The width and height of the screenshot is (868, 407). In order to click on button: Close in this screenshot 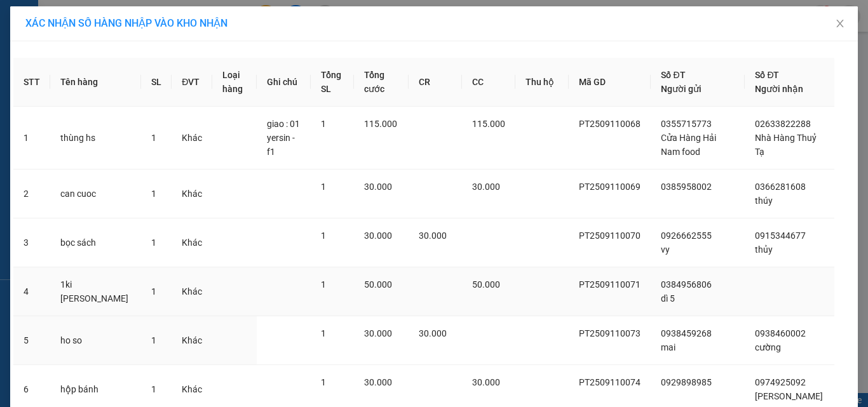, I will do `click(840, 25)`.